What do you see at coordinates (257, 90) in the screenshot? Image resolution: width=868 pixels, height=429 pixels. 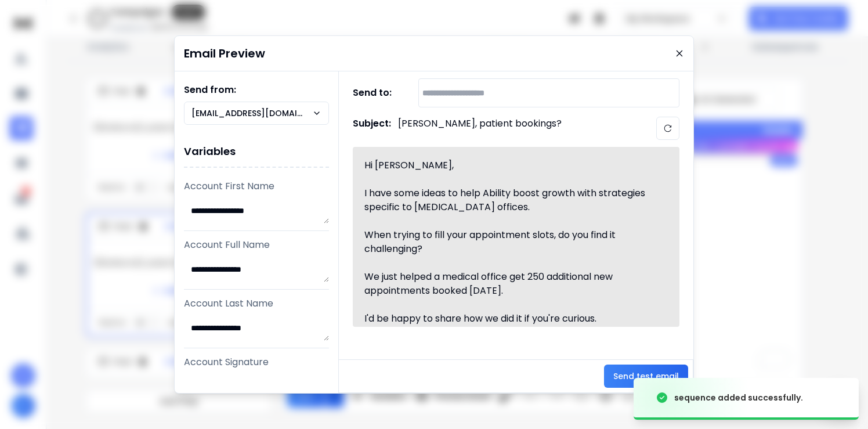 I see `h1: Send from:` at bounding box center [257, 90].